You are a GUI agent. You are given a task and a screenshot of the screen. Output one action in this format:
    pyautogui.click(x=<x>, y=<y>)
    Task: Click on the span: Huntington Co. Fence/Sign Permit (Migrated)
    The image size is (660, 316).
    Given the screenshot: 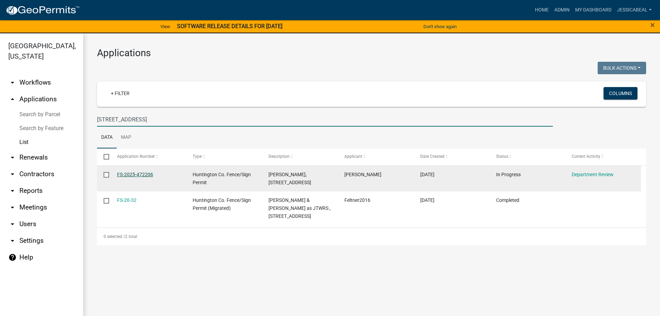 What is the action you would take?
    pyautogui.click(x=222, y=204)
    